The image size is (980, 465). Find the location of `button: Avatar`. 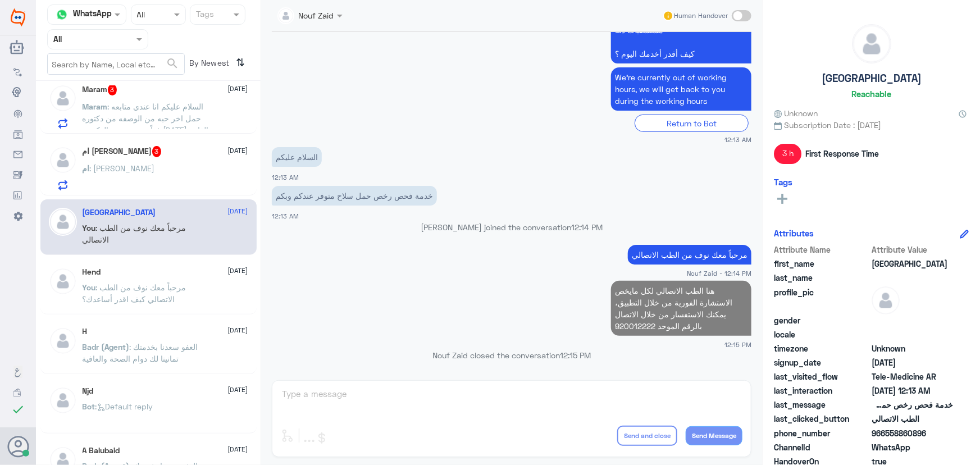

button: Avatar is located at coordinates (18, 446).